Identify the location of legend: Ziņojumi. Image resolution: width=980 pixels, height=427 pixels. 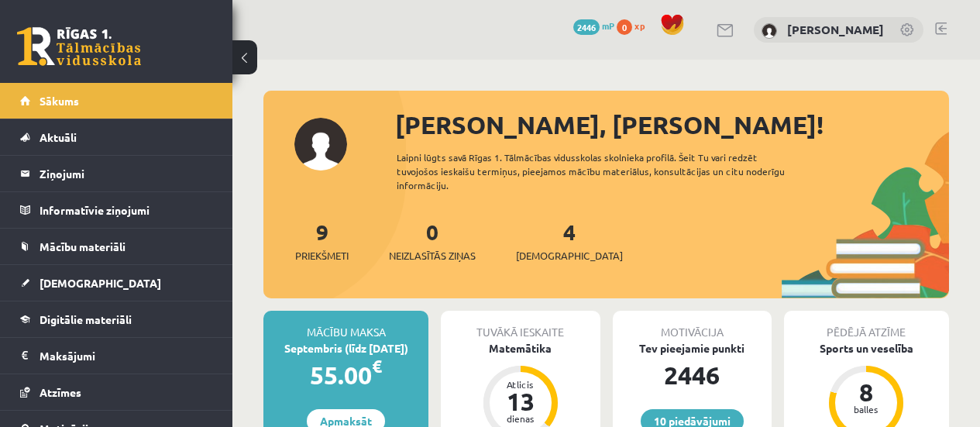
(127, 174).